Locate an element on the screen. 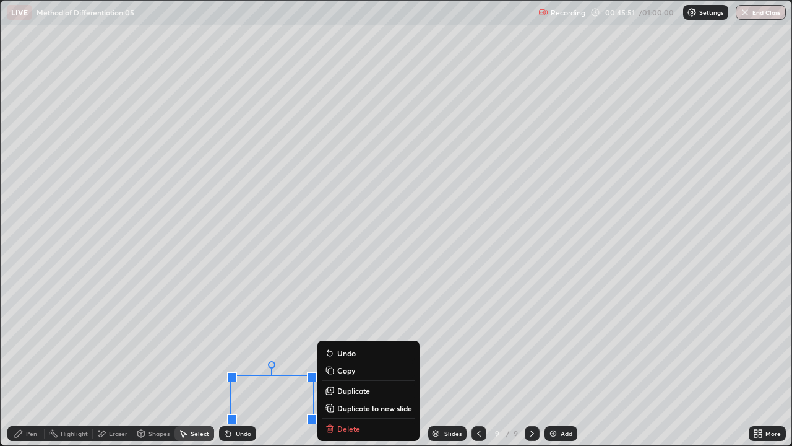  img: class-settings-icons is located at coordinates (692, 12).